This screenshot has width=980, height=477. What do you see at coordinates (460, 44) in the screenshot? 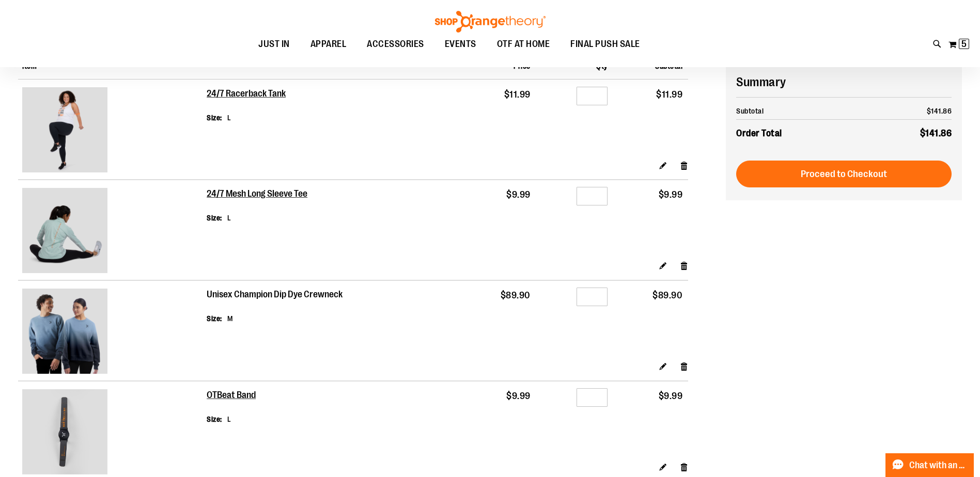
I see `a: EVENTS` at bounding box center [460, 44].